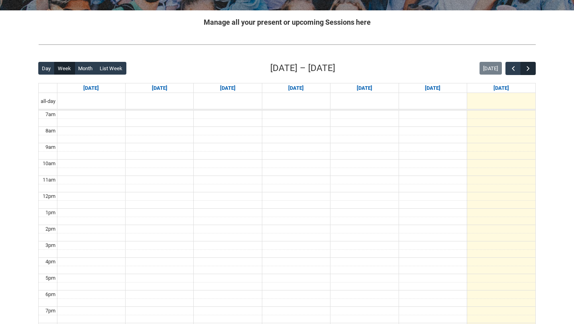  I want to click on div: 8am, so click(50, 131).